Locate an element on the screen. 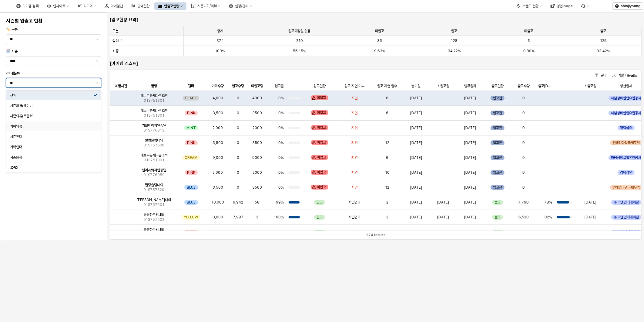 The width and height of the screenshot is (644, 322). span: 말랑슬림내의 is located at coordinates (154, 140).